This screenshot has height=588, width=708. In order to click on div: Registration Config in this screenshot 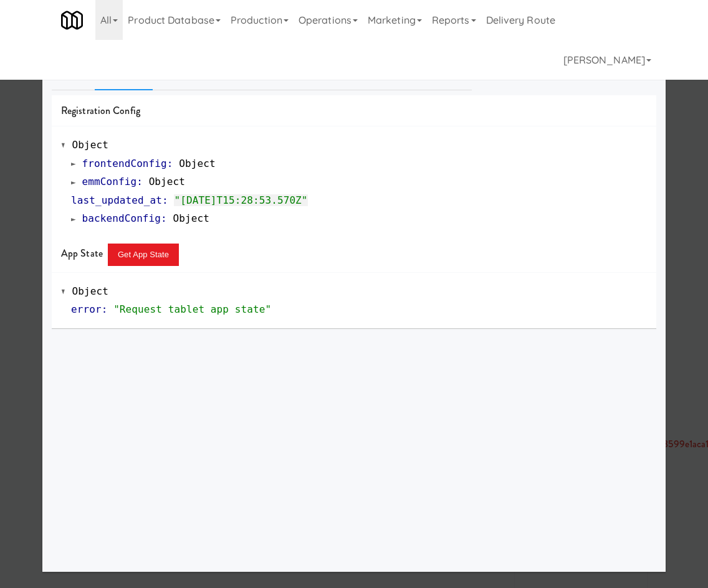, I will do `click(354, 111)`.